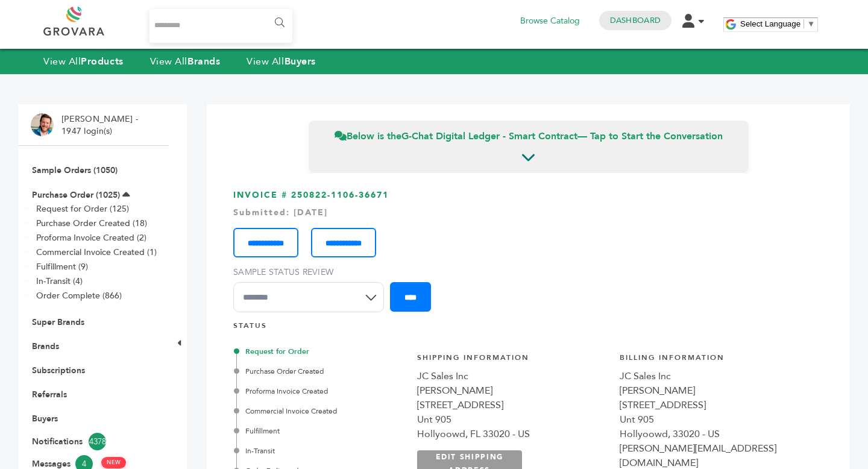 The width and height of the screenshot is (868, 469). I want to click on a: Order Complete (866), so click(79, 295).